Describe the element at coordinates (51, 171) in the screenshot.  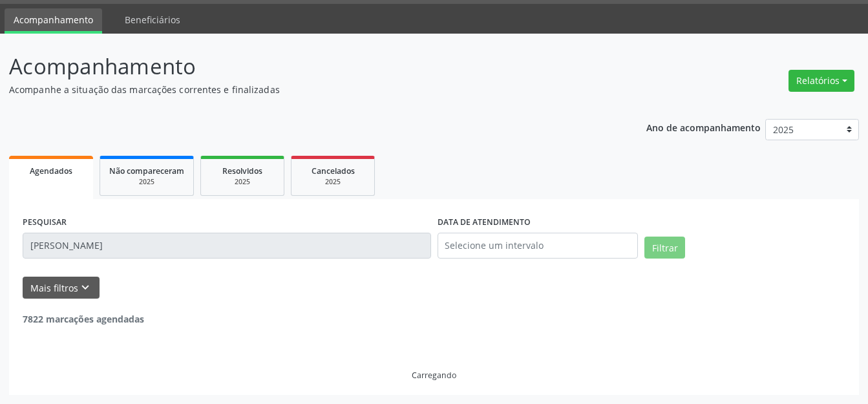
I see `span: Agendados` at that location.